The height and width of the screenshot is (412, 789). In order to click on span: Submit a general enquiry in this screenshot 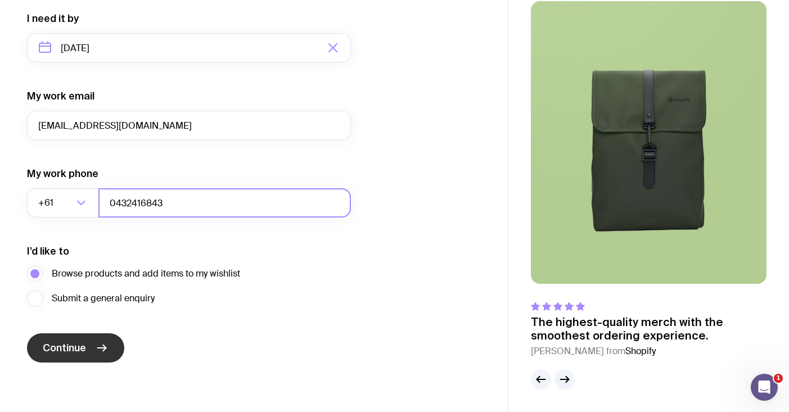, I will do `click(103, 299)`.